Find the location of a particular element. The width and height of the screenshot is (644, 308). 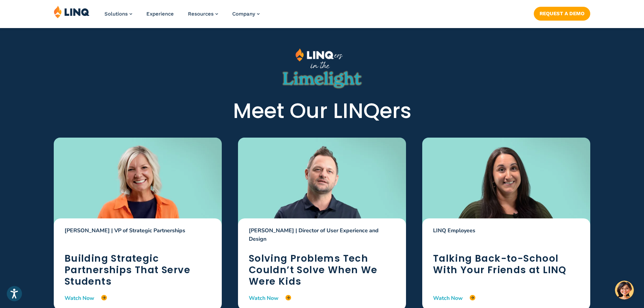

a: Request a Demo is located at coordinates (562, 14).